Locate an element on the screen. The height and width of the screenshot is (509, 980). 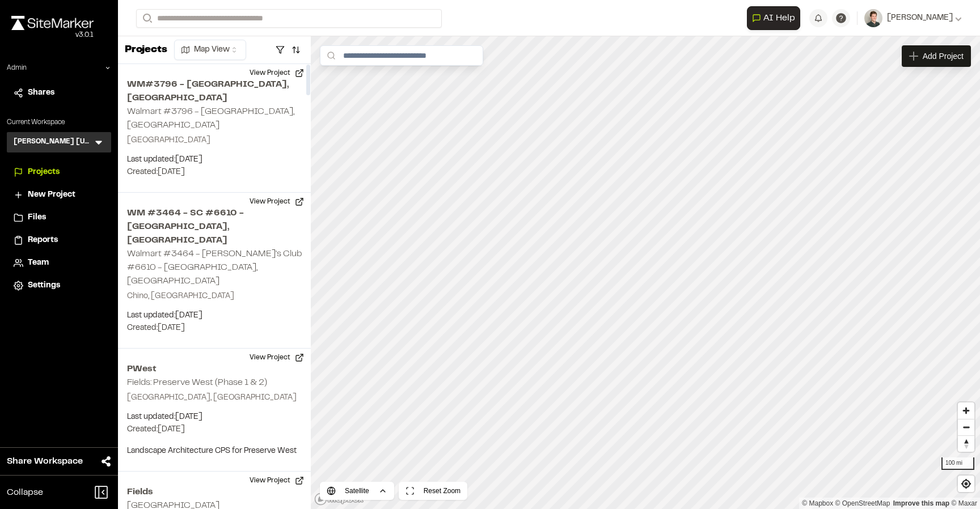
a: Files is located at coordinates (59, 217).